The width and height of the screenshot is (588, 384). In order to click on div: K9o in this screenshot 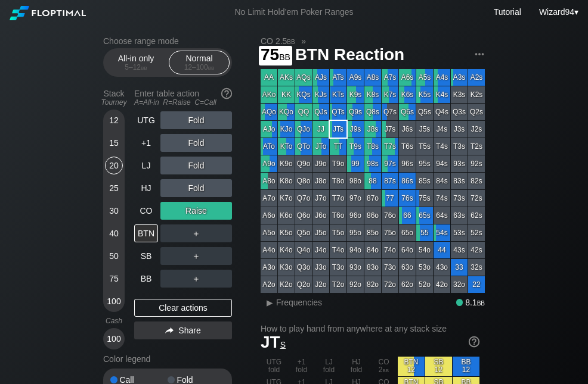, I will do `click(286, 164)`.